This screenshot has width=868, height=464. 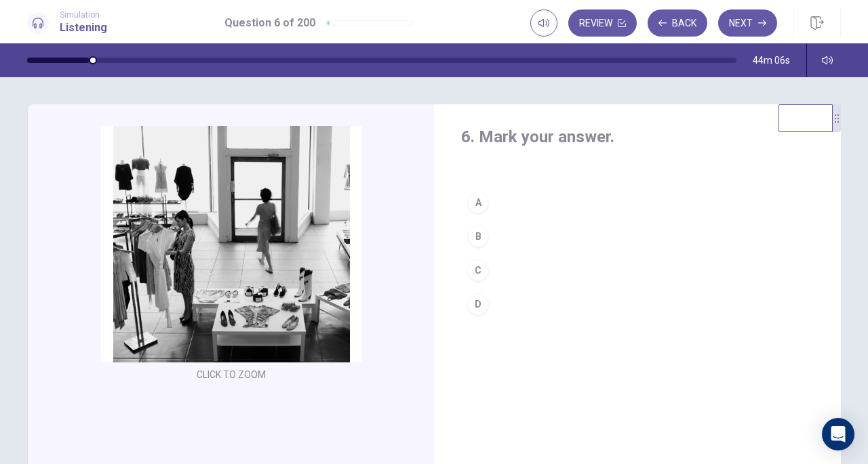 What do you see at coordinates (838, 435) in the screenshot?
I see `div: Open Intercom Messenger` at bounding box center [838, 435].